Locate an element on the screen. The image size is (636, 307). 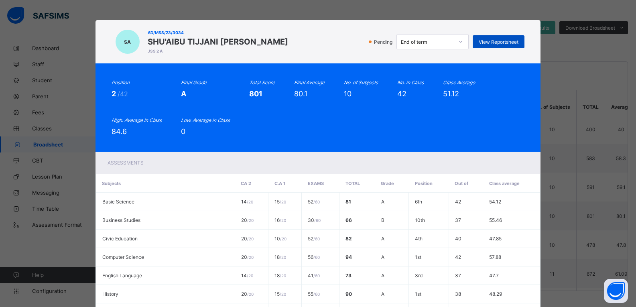
span: 41 is located at coordinates (314, 275).